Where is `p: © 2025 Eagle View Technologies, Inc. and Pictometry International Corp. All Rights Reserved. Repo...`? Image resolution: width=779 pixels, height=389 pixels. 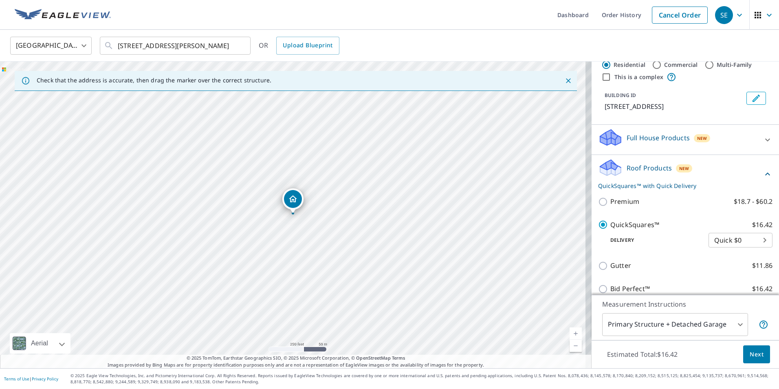 p: © 2025 Eagle View Technologies, Inc. and Pictometry International Corp. All Rights Reserved. Repo... is located at coordinates (422, 378).